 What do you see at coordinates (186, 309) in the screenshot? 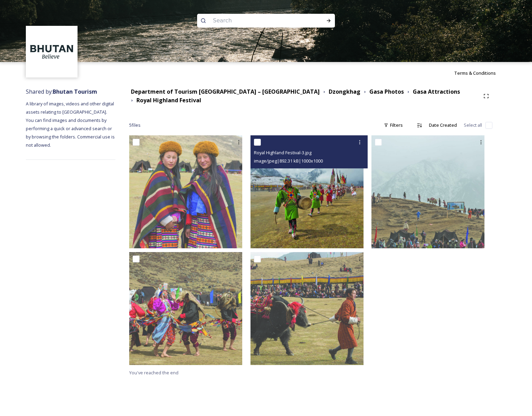
I see `img: Royal Highland Festival-11.jpg` at bounding box center [186, 309].